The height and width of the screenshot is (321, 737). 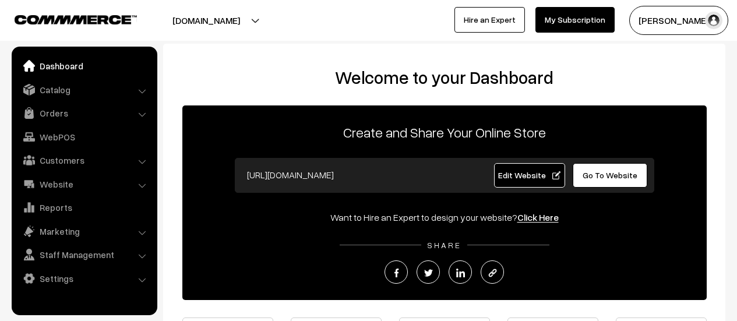 I want to click on span: Edit Website, so click(x=529, y=175).